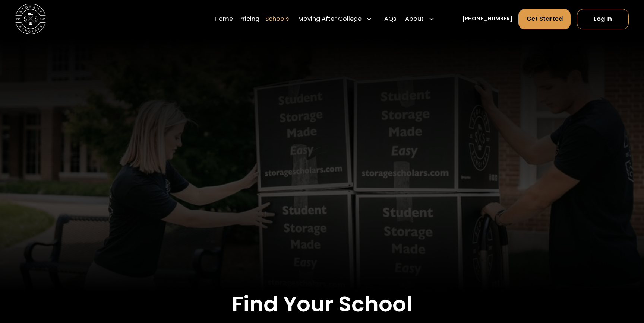 The width and height of the screenshot is (644, 323). What do you see at coordinates (30, 19) in the screenshot?
I see `img: Storage Scholars main logo` at bounding box center [30, 19].